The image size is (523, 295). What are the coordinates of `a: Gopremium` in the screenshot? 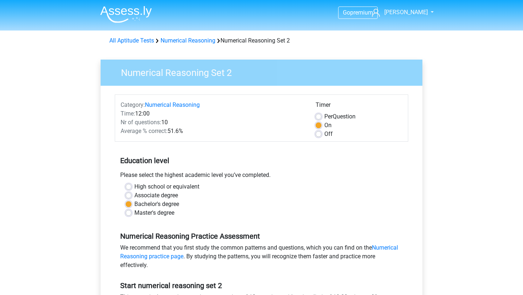 It's located at (358, 12).